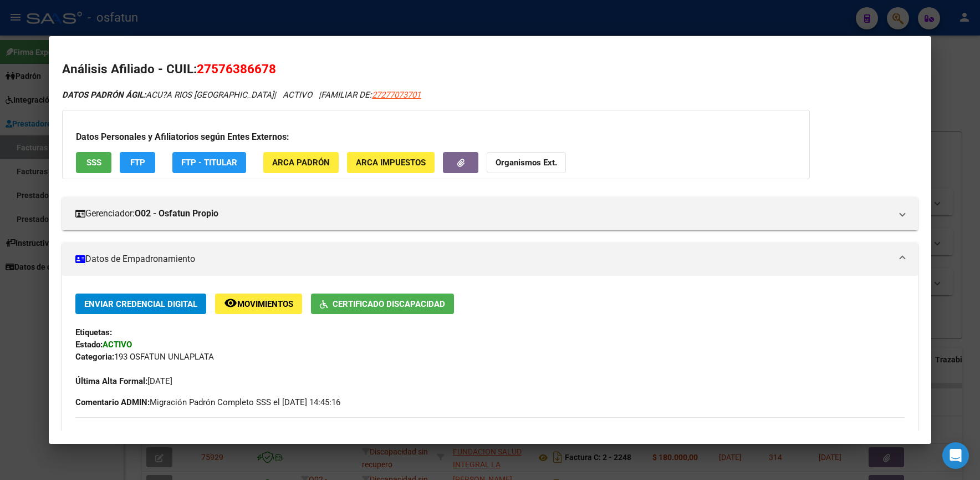 The height and width of the screenshot is (480, 980). I want to click on span: Movimientos, so click(265, 304).